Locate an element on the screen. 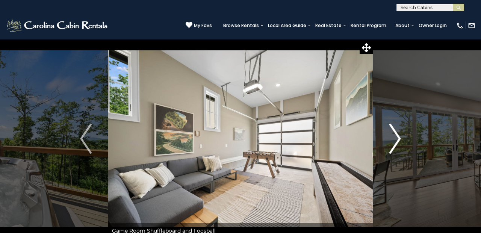 The image size is (481, 233). a: Owner Login is located at coordinates (432, 26).